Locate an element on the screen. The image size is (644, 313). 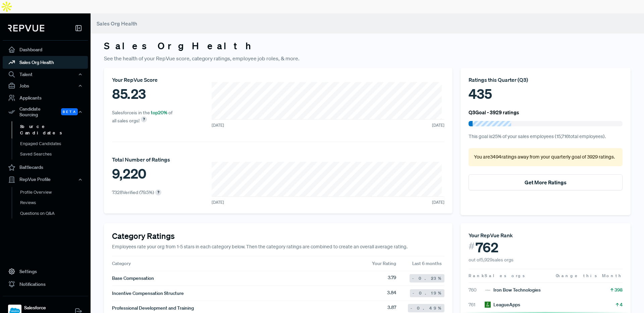
button: Jobs is located at coordinates (46, 86).